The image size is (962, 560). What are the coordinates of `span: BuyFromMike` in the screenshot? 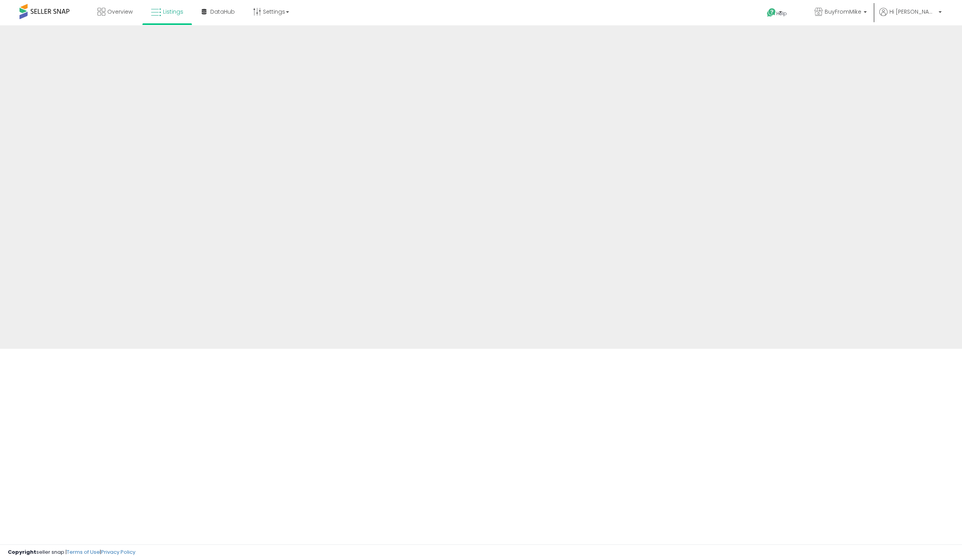 It's located at (843, 11).